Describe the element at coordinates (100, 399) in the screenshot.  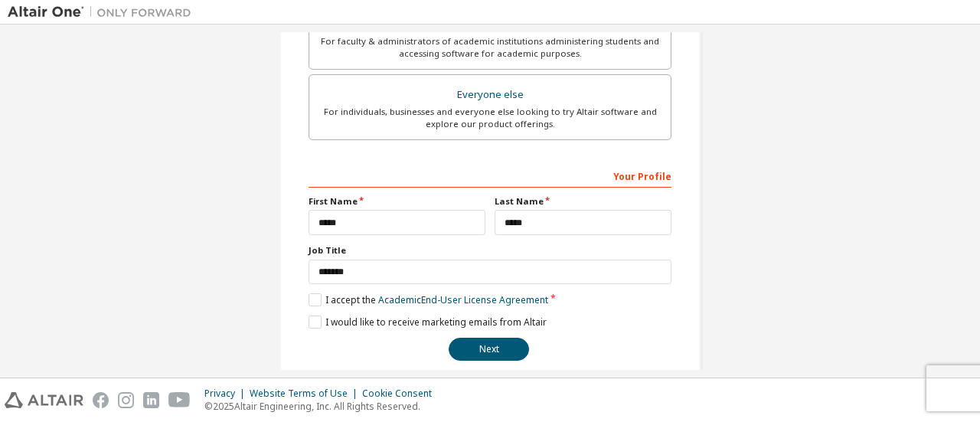
I see `img: facebook.svg` at that location.